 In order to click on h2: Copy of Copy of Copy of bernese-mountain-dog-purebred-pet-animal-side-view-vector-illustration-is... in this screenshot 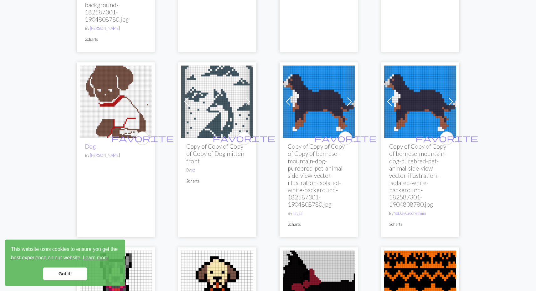, I will do `click(420, 175)`.